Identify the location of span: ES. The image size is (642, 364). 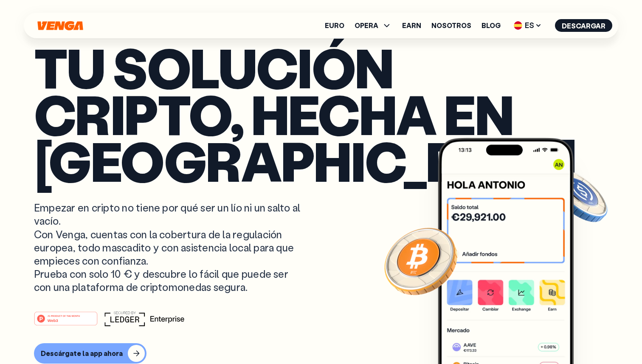
(528, 26).